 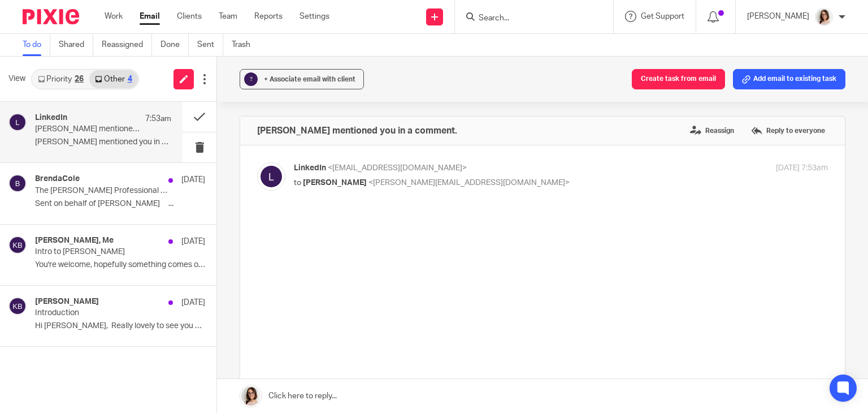 What do you see at coordinates (297, 183) in the screenshot?
I see `span: to` at bounding box center [297, 183].